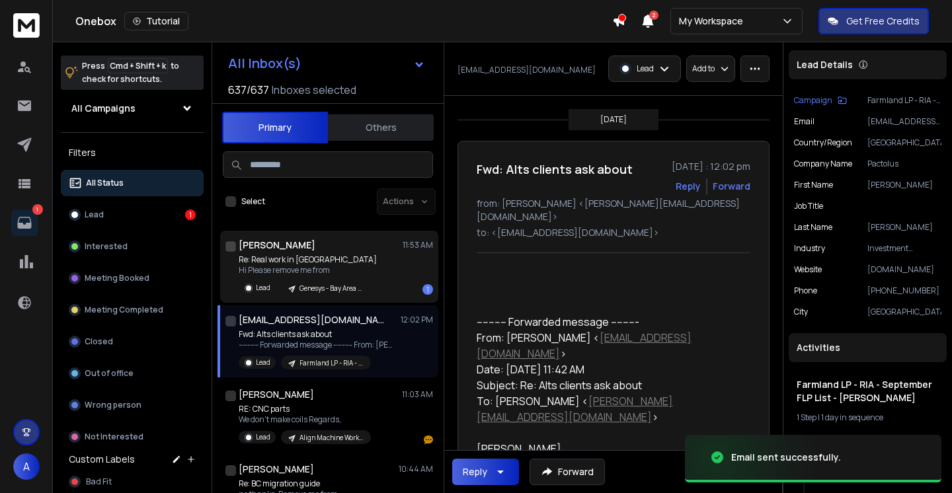  What do you see at coordinates (132, 437) in the screenshot?
I see `button: Not Interested` at bounding box center [132, 437].